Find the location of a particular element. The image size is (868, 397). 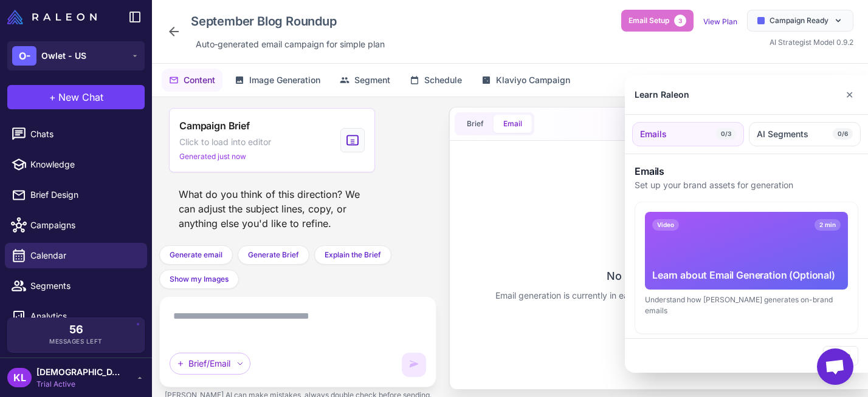

p: Set up your brand assets for generation is located at coordinates (747, 185).